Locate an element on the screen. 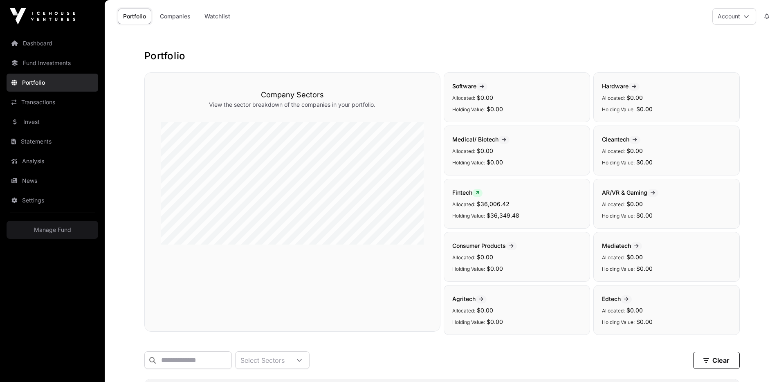 Image resolution: width=779 pixels, height=382 pixels. a: Settings is located at coordinates (52, 200).